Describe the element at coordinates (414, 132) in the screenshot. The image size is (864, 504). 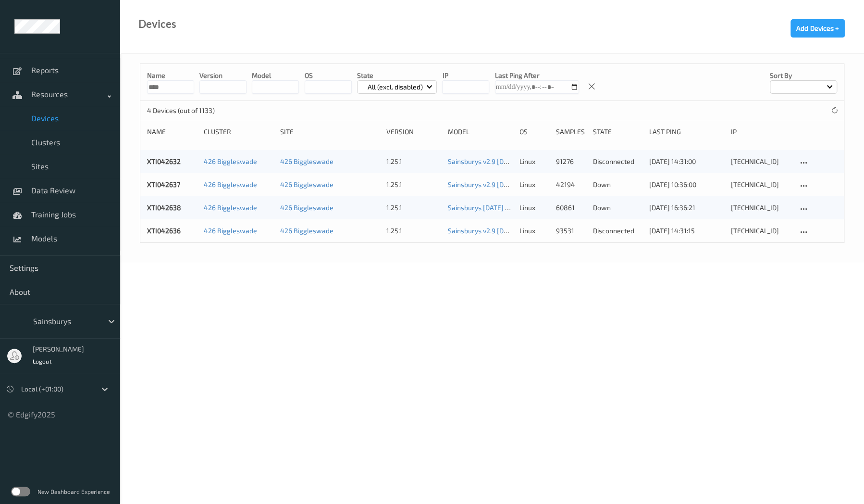
I see `div: version` at that location.